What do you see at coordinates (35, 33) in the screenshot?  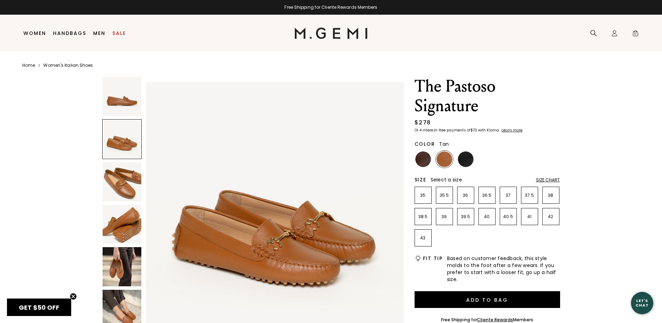 I see `a: Women` at bounding box center [35, 33].